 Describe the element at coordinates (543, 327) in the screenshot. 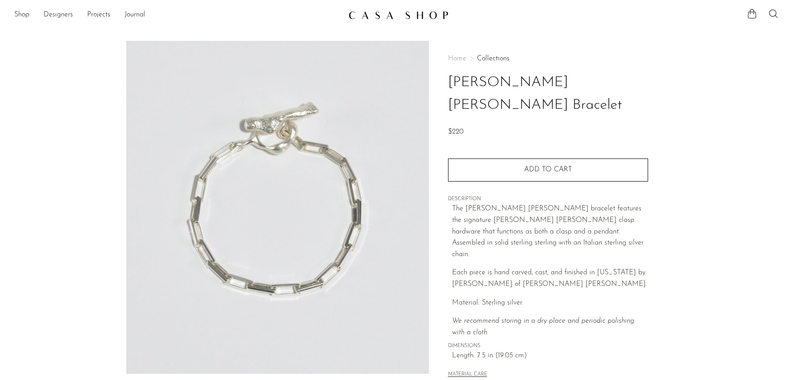

I see `i: We recommend storing in a dry place and periodic polishing with a cloth.` at that location.